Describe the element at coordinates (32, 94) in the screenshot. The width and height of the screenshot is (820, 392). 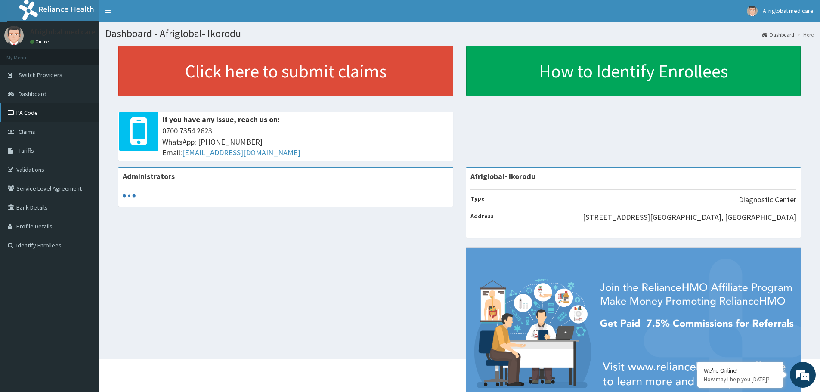
I see `span: Dashboard` at that location.